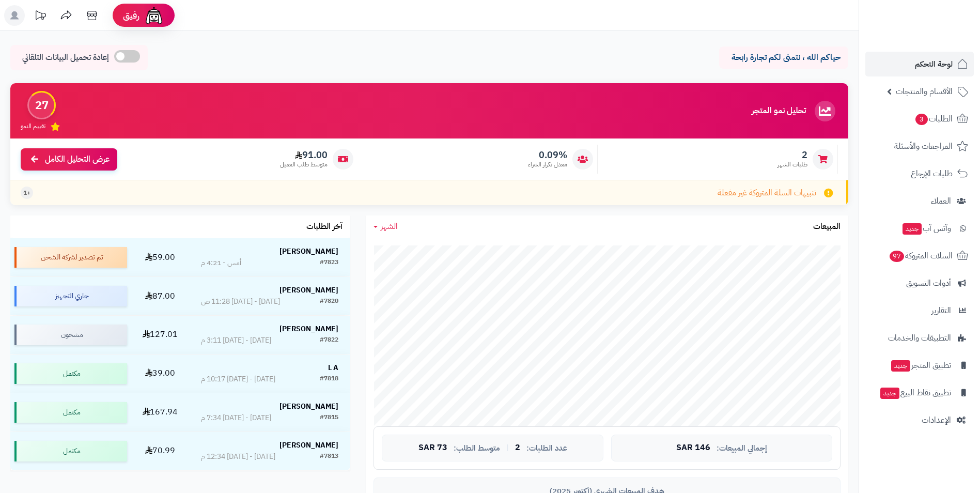  Describe the element at coordinates (131, 15) in the screenshot. I see `span: رفيق` at that location.